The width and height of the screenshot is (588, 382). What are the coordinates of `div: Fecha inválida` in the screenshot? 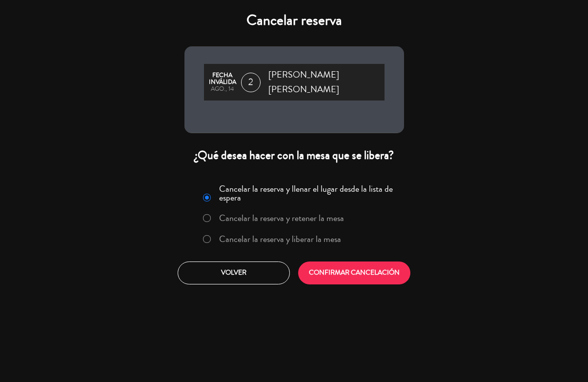 It's located at (222, 79).